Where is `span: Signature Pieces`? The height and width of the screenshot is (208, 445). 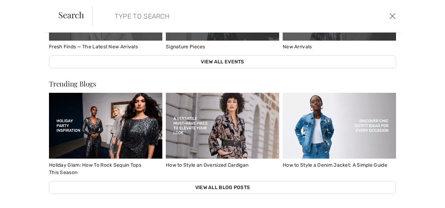
span: Signature Pieces is located at coordinates (185, 46).